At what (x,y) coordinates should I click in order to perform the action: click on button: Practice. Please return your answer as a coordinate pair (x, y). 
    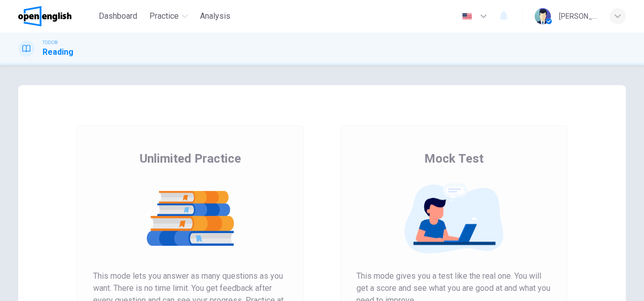
    Looking at the image, I should click on (169, 16).